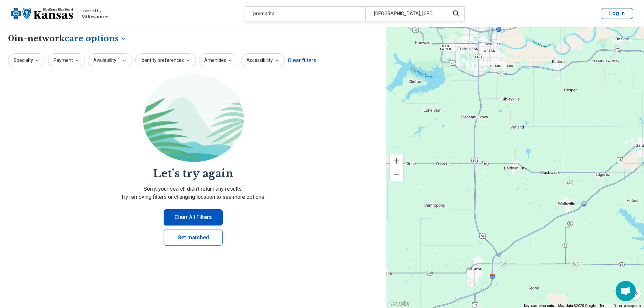 This screenshot has width=644, height=308. I want to click on div: Clear filters, so click(302, 60).